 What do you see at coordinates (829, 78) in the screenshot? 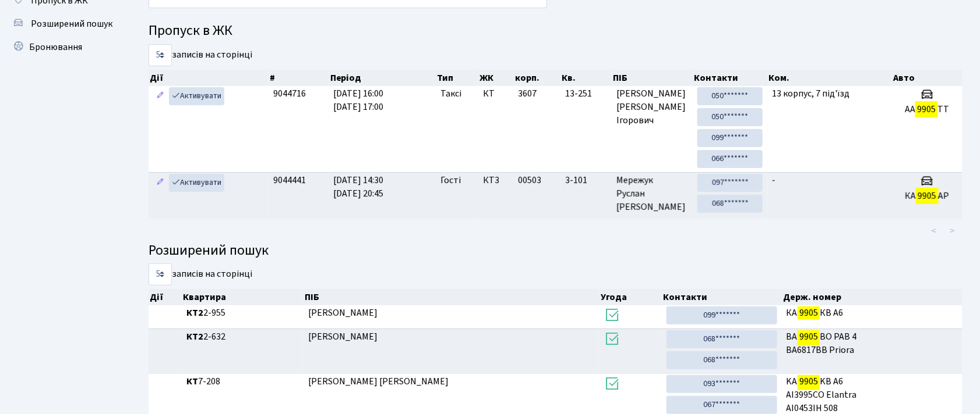
I see `th: Ком.` at bounding box center [829, 78].